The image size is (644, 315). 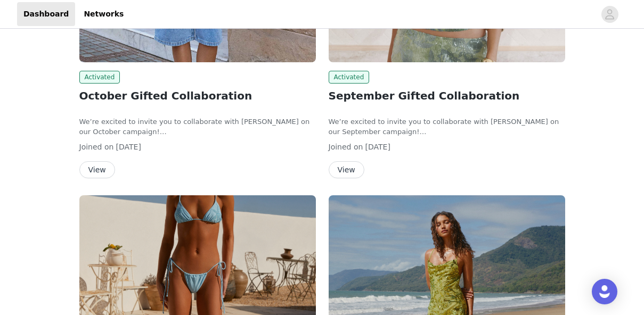 I want to click on h2: September Gifted Collaboration, so click(x=446, y=96).